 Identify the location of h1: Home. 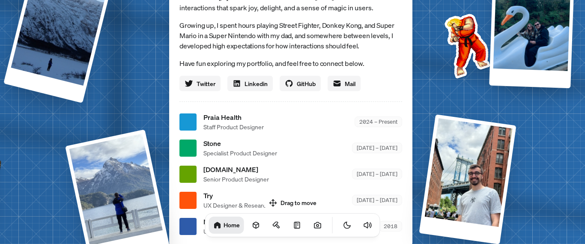
(232, 225).